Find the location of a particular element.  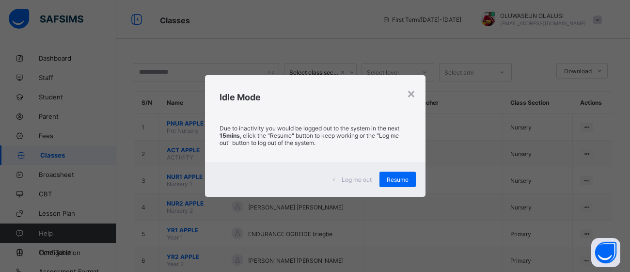

strong: 15mins is located at coordinates (230, 135).